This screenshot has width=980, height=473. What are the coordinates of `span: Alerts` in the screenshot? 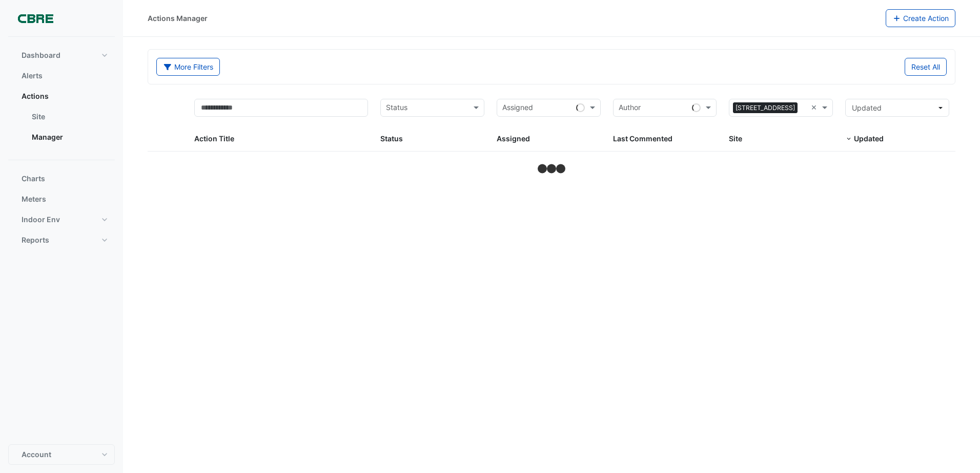 It's located at (32, 76).